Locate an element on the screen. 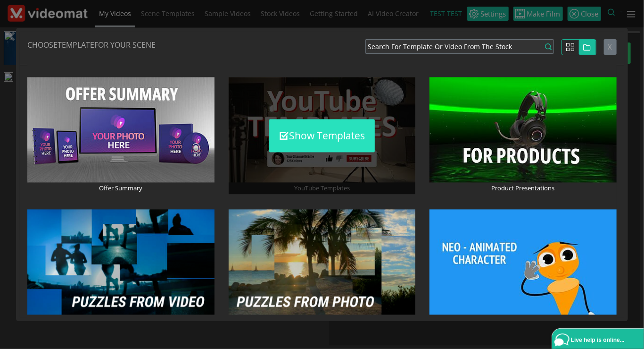 The width and height of the screenshot is (644, 349). span: Live help is online... is located at coordinates (598, 340).